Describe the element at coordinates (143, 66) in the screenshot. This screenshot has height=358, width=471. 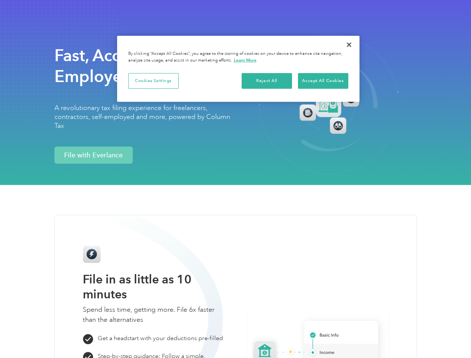
I see `h1: Fast, Accurate Self-Employed Tax Filing` at that location.